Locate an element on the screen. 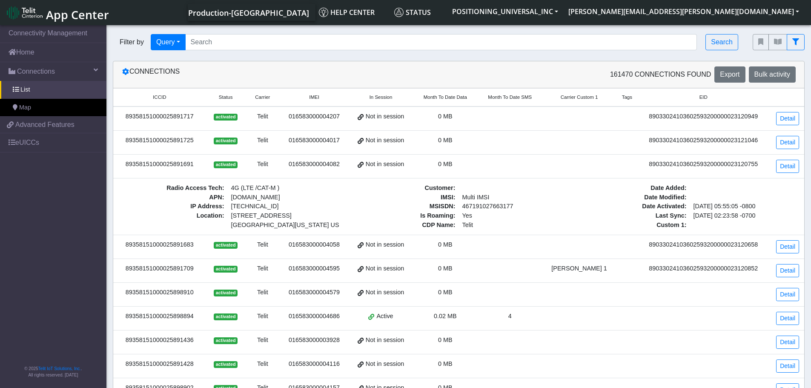 The width and height of the screenshot is (811, 388). span: Active is located at coordinates (385, 316).